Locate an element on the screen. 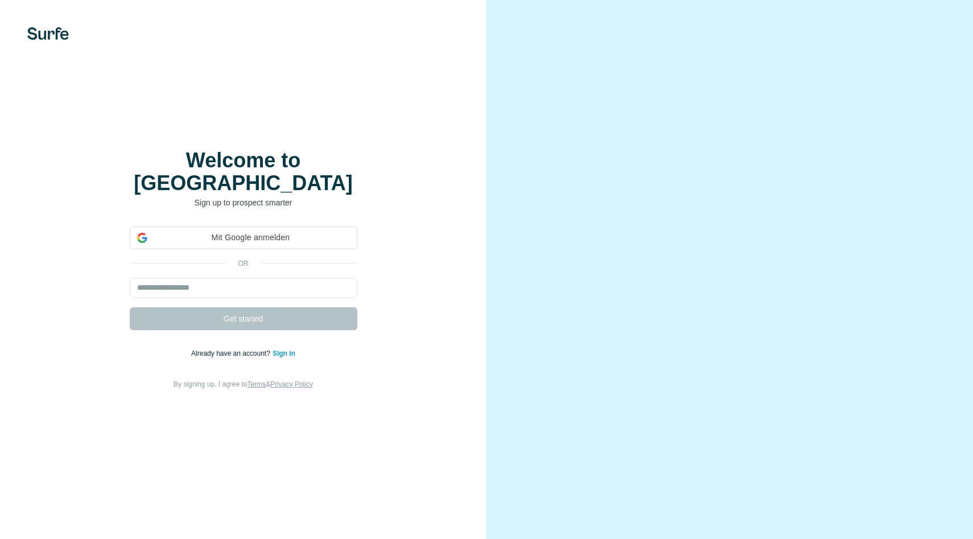 The image size is (973, 539). span: Mit Google anmelden is located at coordinates (251, 237).